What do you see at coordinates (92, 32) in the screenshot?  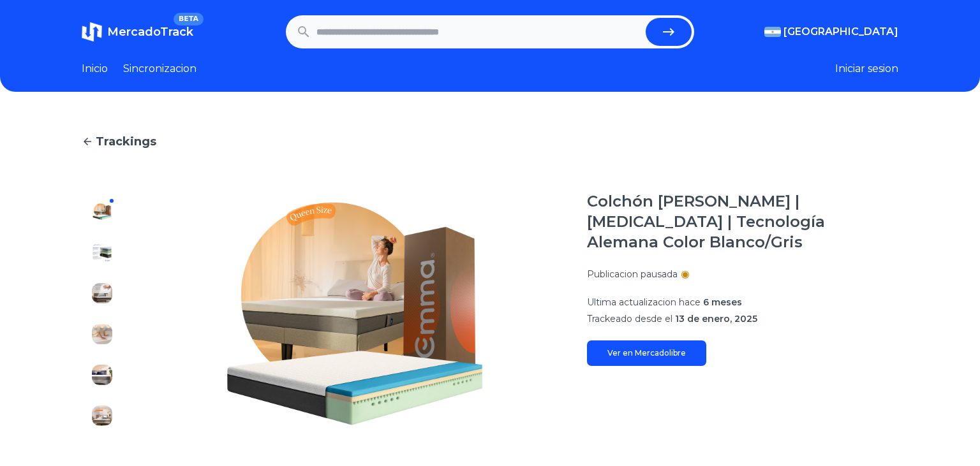 I see `img: MercadoTrack` at bounding box center [92, 32].